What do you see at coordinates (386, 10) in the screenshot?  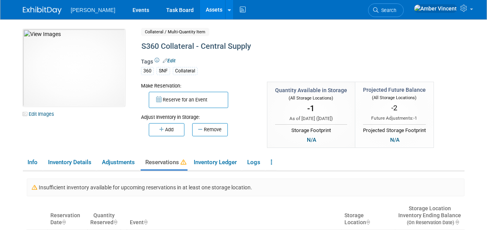 I see `a: Search` at bounding box center [386, 10].